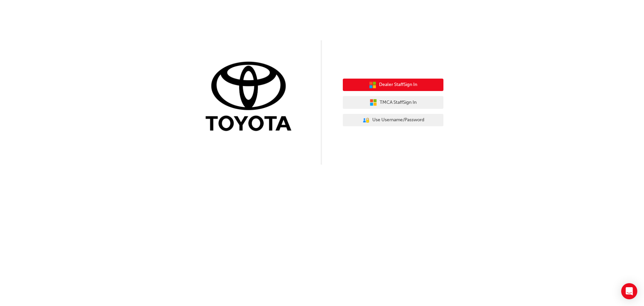  What do you see at coordinates (393, 120) in the screenshot?
I see `button: Use Username/Password` at bounding box center [393, 120].